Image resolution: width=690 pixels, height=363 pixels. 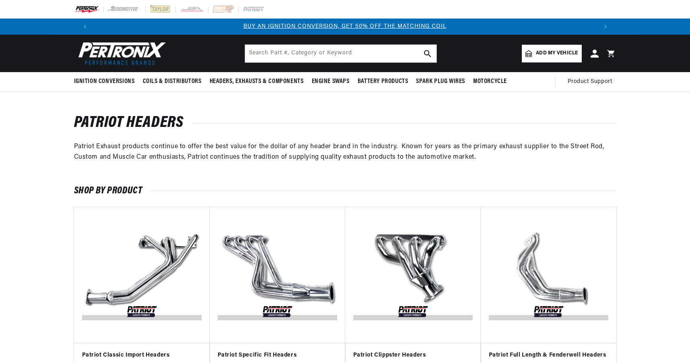 What do you see at coordinates (331, 81) in the screenshot?
I see `span: Engine Swaps` at bounding box center [331, 81].